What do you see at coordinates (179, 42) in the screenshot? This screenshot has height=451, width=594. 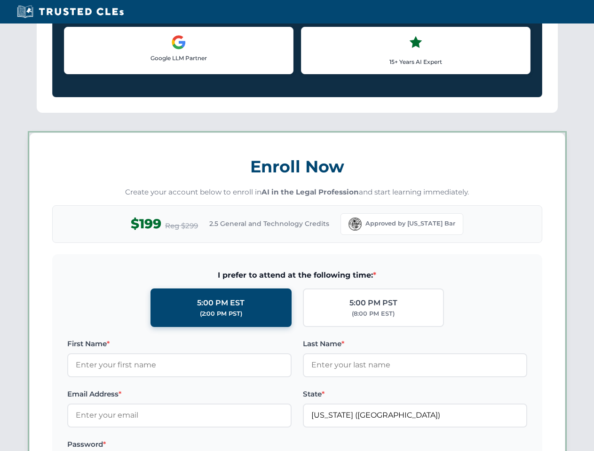 I see `img: Google` at bounding box center [179, 42].